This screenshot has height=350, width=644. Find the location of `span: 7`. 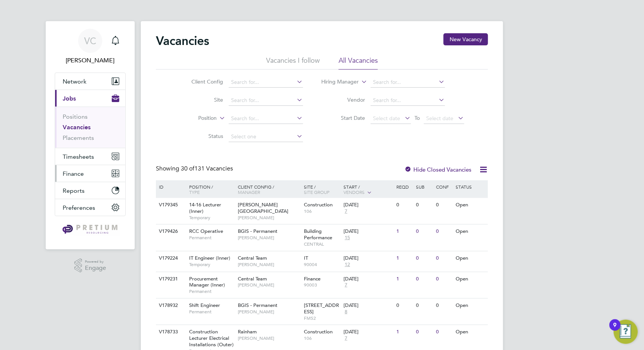

span: 7 is located at coordinates (346, 285).